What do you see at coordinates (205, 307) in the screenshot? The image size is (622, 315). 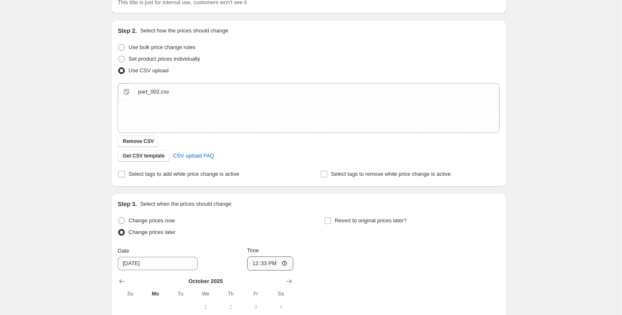 I see `span: 1` at bounding box center [205, 307].